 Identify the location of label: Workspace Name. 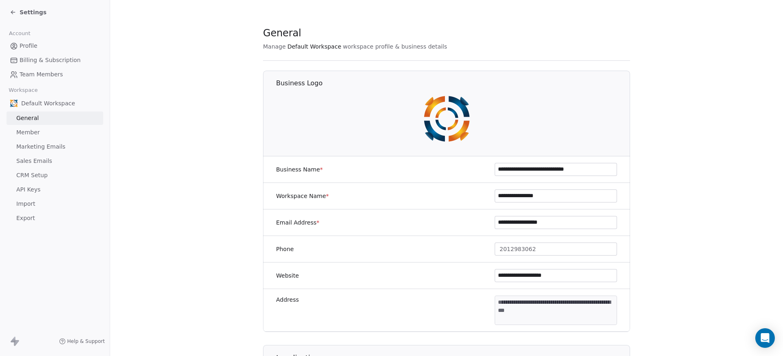
(302, 196).